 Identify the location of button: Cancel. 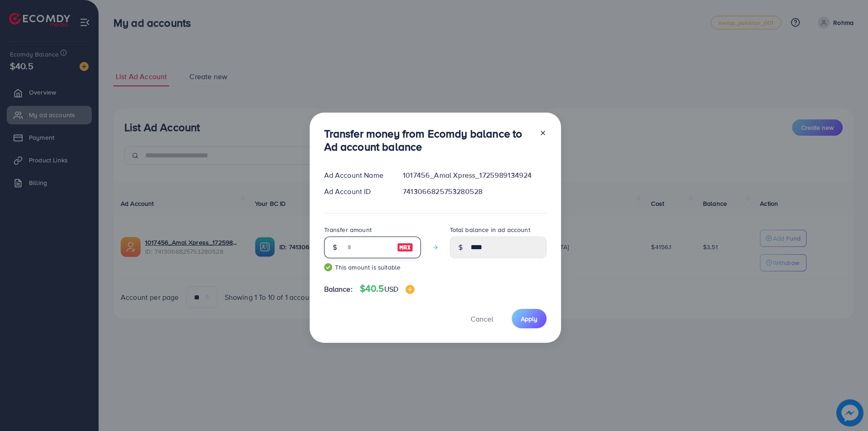
(482, 318).